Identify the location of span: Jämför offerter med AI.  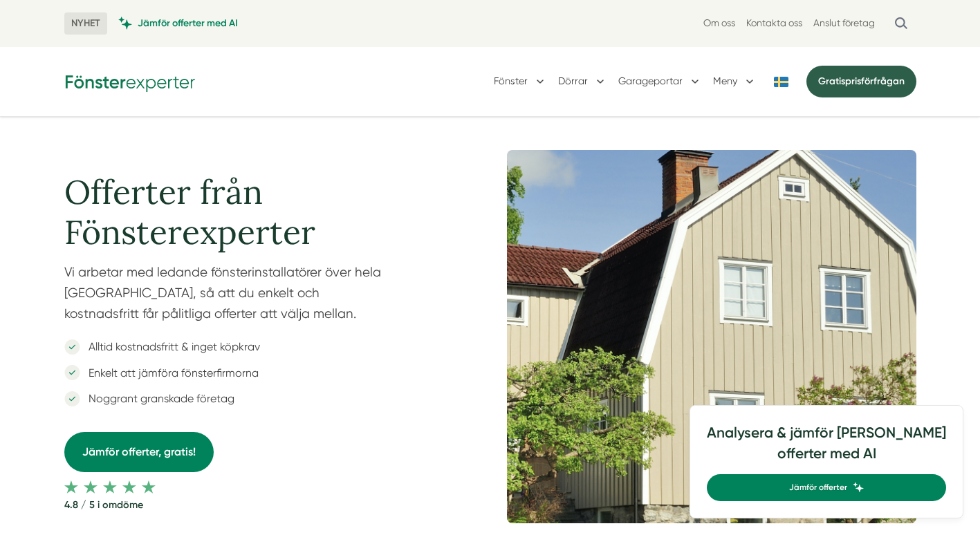
(187, 23).